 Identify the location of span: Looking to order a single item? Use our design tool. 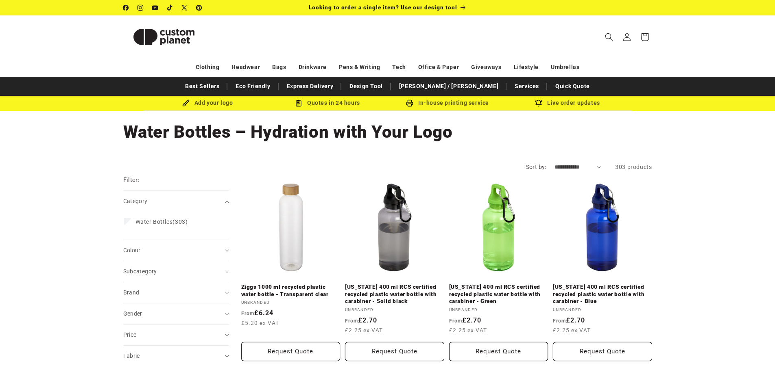
(383, 7).